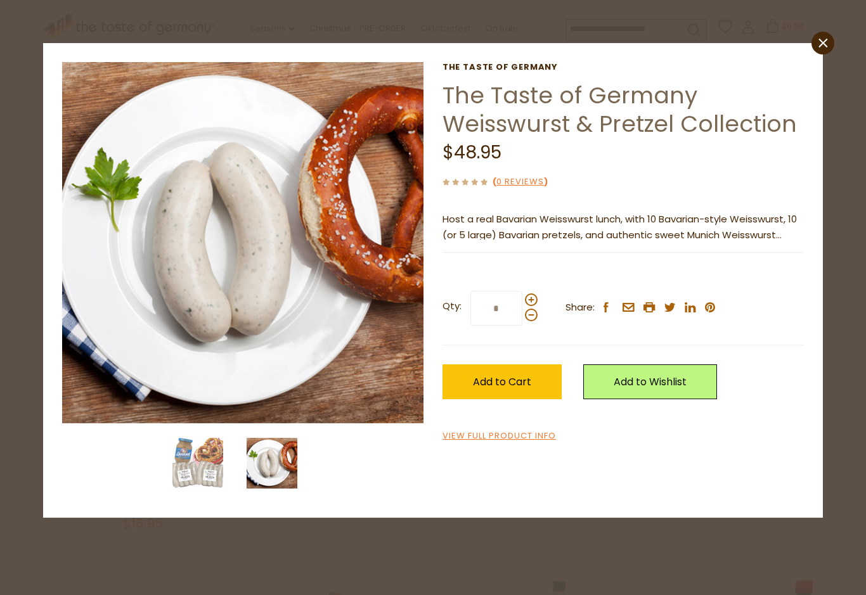 The image size is (866, 595). I want to click on a: The Taste of Germany, so click(623, 67).